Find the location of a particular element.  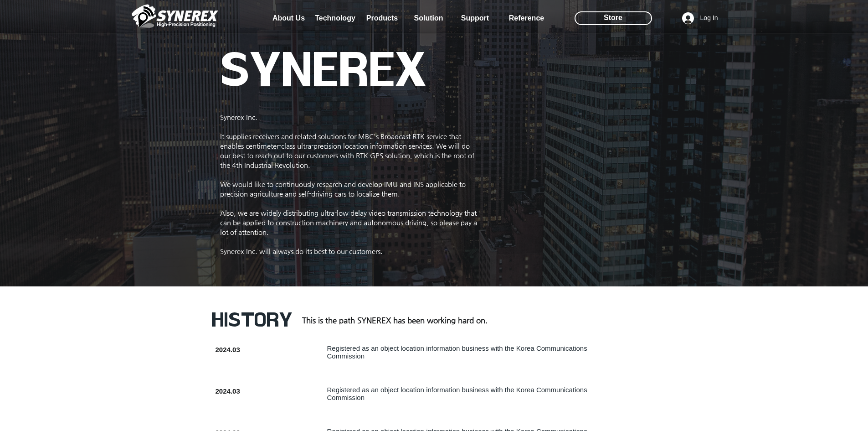

span: HISTORY is located at coordinates (252, 319).